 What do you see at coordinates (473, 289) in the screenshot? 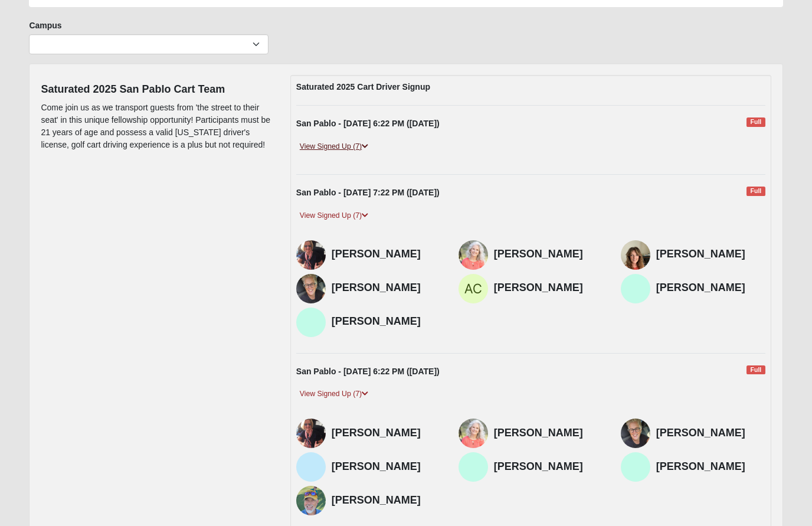
I see `img: Alan Cossio` at bounding box center [473, 289].